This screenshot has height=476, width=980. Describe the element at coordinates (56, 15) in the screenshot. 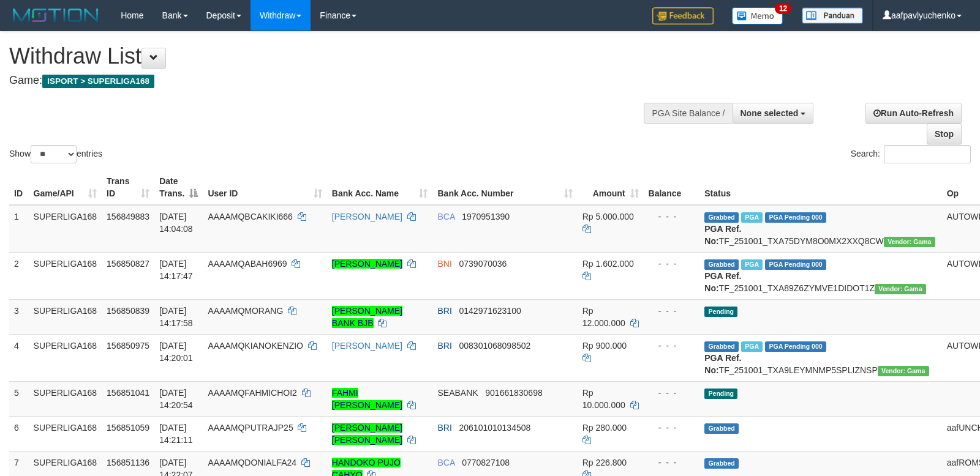

I see `img: MOTION_logo.png` at that location.